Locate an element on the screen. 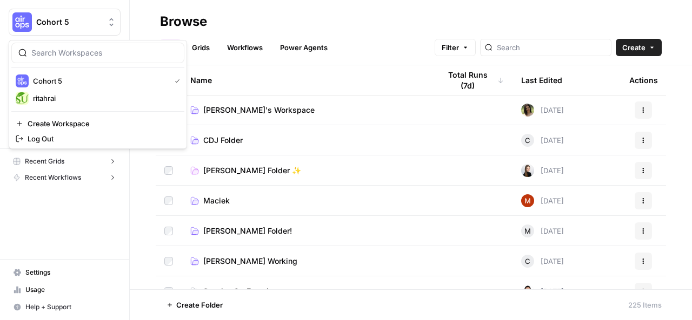 This screenshot has height=320, width=692. span: Create is located at coordinates (633, 48).